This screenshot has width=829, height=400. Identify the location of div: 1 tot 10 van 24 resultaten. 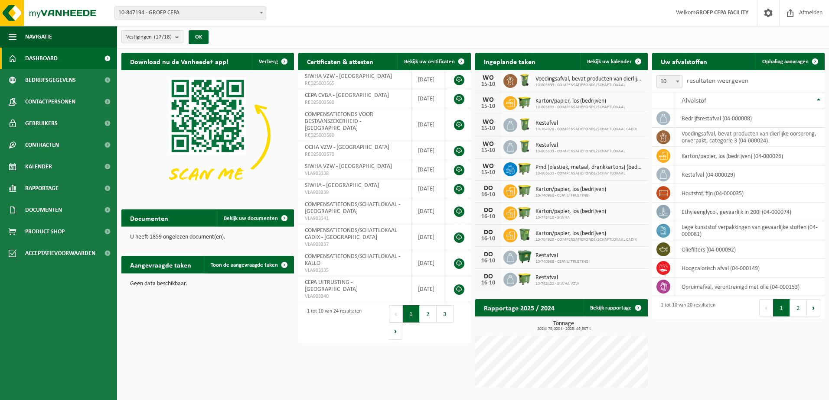
(332, 323).